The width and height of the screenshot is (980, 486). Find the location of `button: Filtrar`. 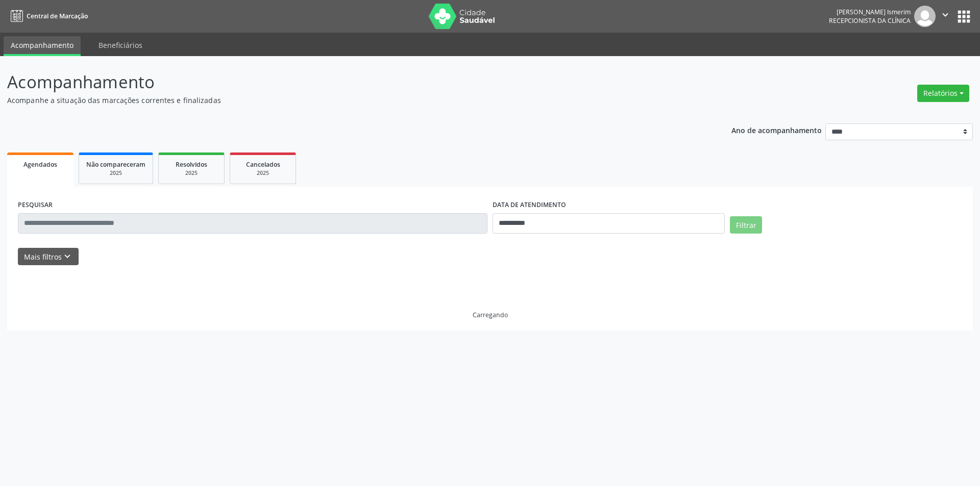

button: Filtrar is located at coordinates (746, 225).